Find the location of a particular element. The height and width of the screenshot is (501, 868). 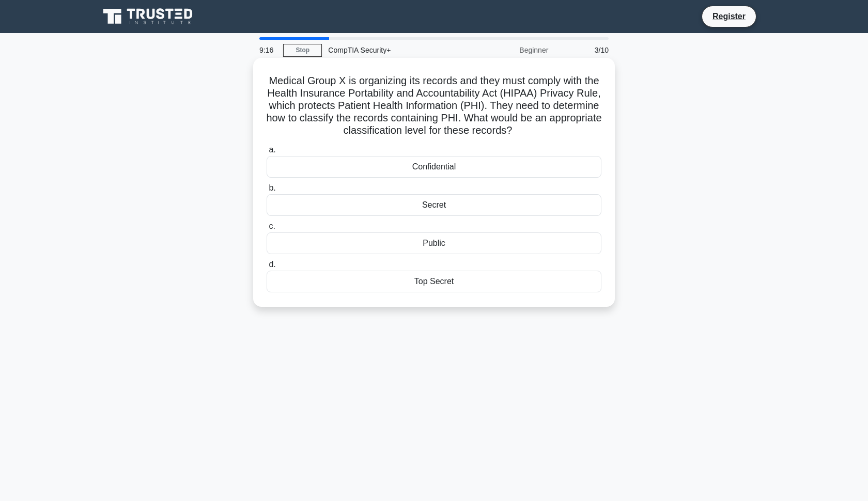

div: Secret is located at coordinates (434, 205).